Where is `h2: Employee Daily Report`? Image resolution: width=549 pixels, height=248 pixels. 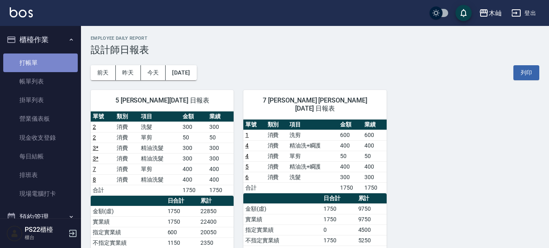
h2: Employee Daily Report is located at coordinates (315, 38).